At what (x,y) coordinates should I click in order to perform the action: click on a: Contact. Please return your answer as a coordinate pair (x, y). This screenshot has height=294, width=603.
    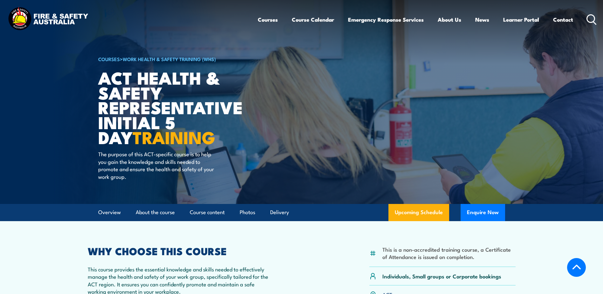
    Looking at the image, I should click on (563, 19).